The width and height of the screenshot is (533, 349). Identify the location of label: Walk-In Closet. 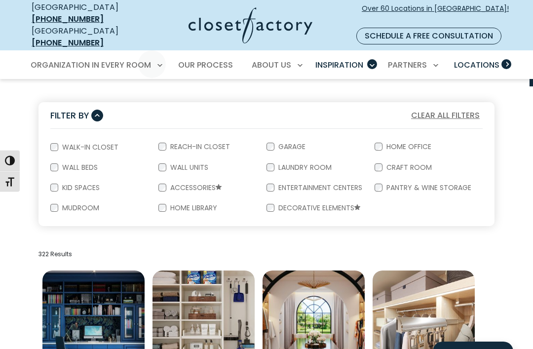
(89, 147).